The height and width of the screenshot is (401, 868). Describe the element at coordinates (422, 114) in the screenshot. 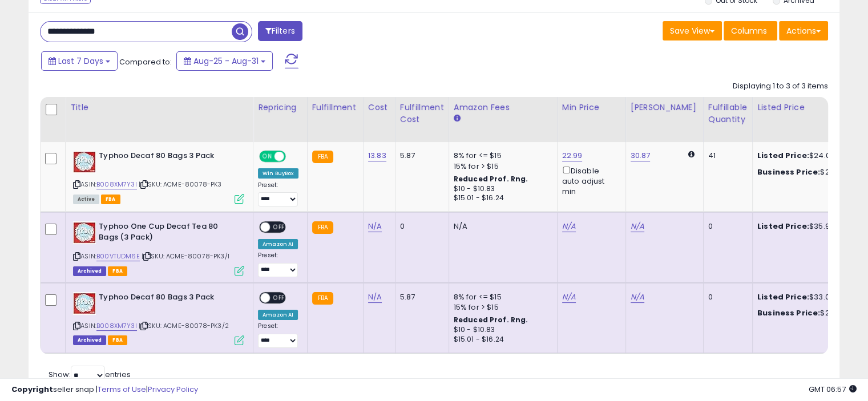

I see `div: Fulfillment Cost` at that location.